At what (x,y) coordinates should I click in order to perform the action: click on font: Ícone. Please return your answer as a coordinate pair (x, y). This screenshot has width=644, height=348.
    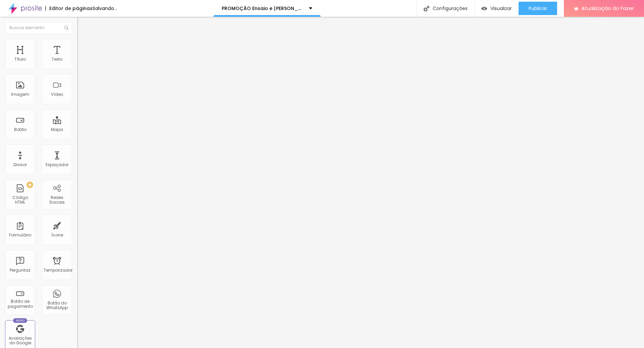
    Looking at the image, I should click on (57, 235).